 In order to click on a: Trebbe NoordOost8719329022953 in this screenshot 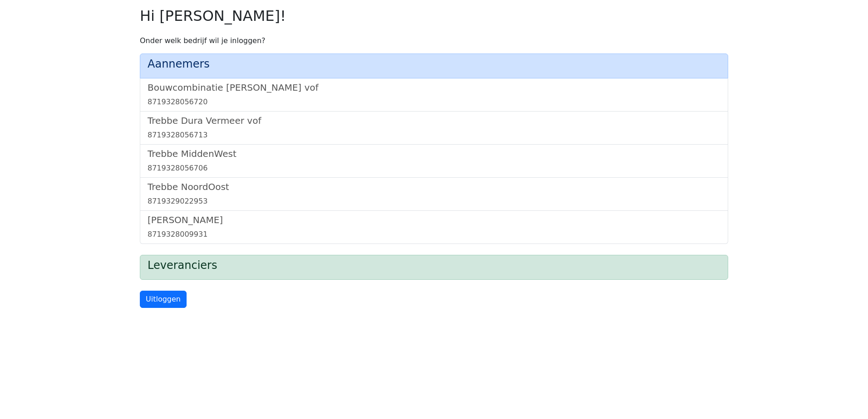, I will do `click(434, 194)`.